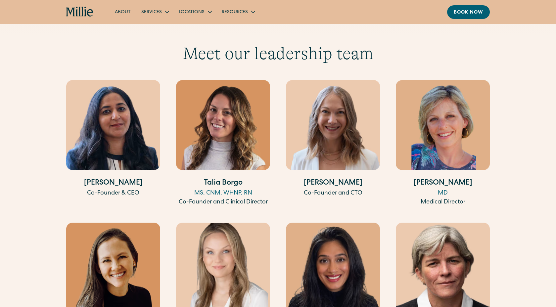 This screenshot has height=307, width=556. What do you see at coordinates (123, 12) in the screenshot?
I see `a: About` at bounding box center [123, 12].